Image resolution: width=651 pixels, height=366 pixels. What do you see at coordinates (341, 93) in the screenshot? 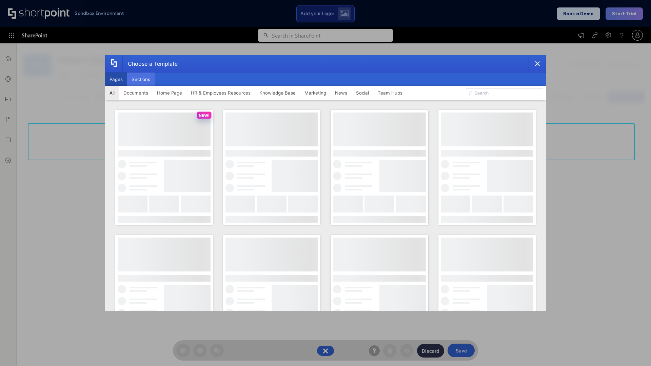
I see `button: News` at bounding box center [341, 93].